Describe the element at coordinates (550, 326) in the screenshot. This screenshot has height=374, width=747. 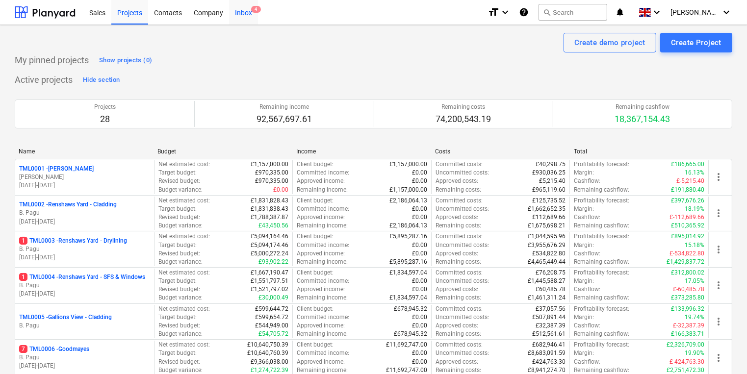
I see `p: £32,387.39` at that location.